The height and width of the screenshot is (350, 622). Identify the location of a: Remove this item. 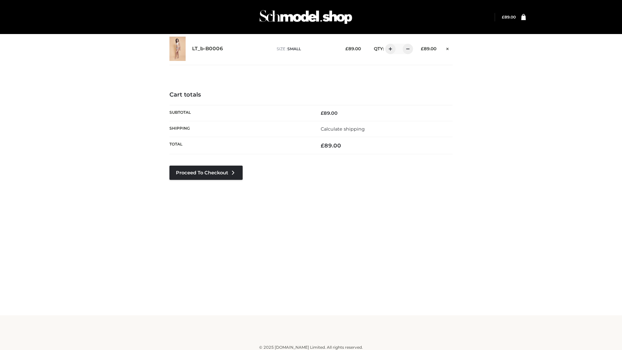
(448, 48).